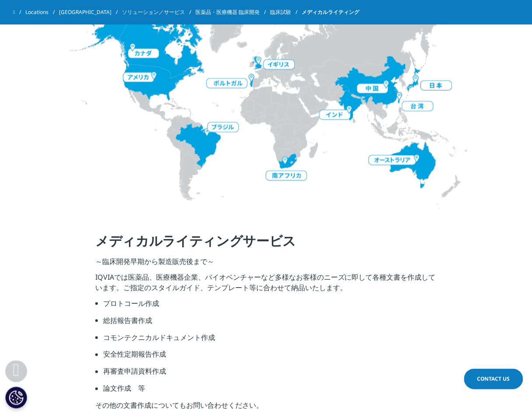 This screenshot has width=532, height=413. What do you see at coordinates (159, 12) in the screenshot?
I see `a: ソリューション／サービス` at bounding box center [159, 12].